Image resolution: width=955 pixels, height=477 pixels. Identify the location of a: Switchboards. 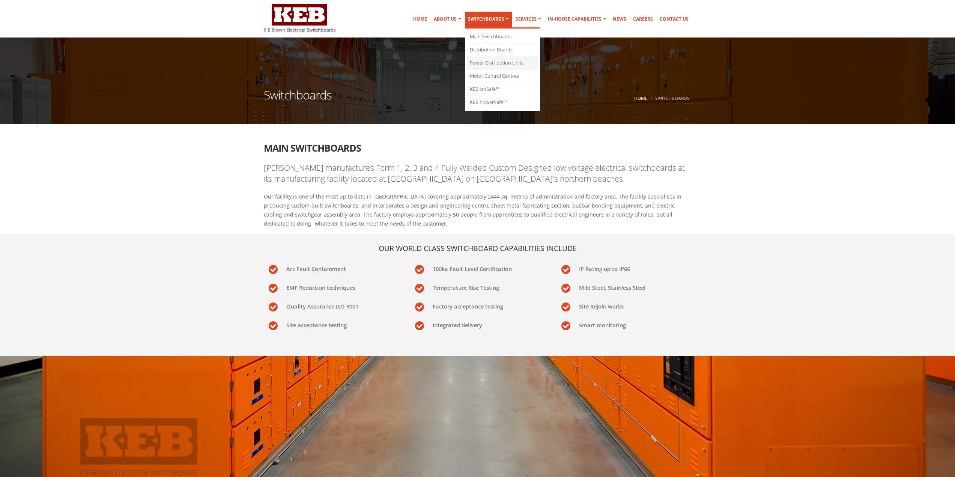
(488, 20).